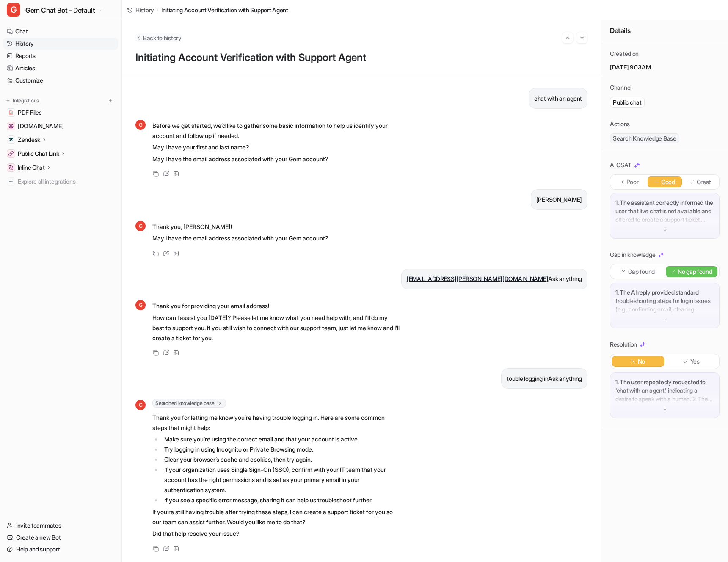  Describe the element at coordinates (703, 182) in the screenshot. I see `p: Great` at that location.